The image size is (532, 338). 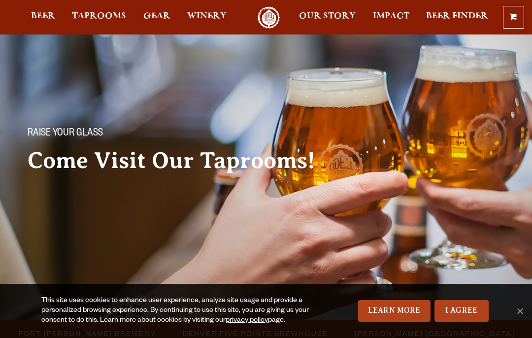 I want to click on a: privacy policy, so click(x=247, y=321).